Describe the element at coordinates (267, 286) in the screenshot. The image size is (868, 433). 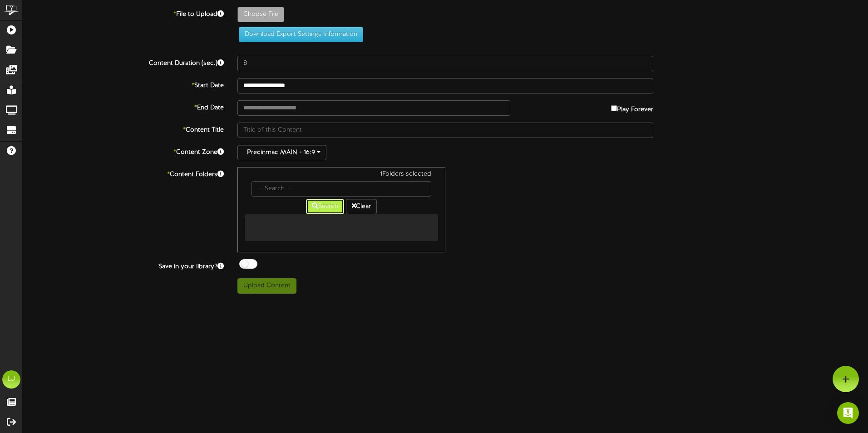
I see `button: Upload Content` at that location.